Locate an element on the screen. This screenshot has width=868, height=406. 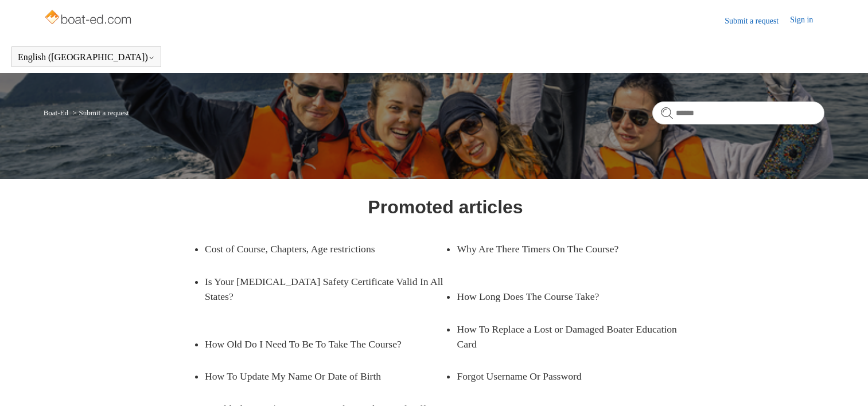
a: Sign in is located at coordinates (807, 21).